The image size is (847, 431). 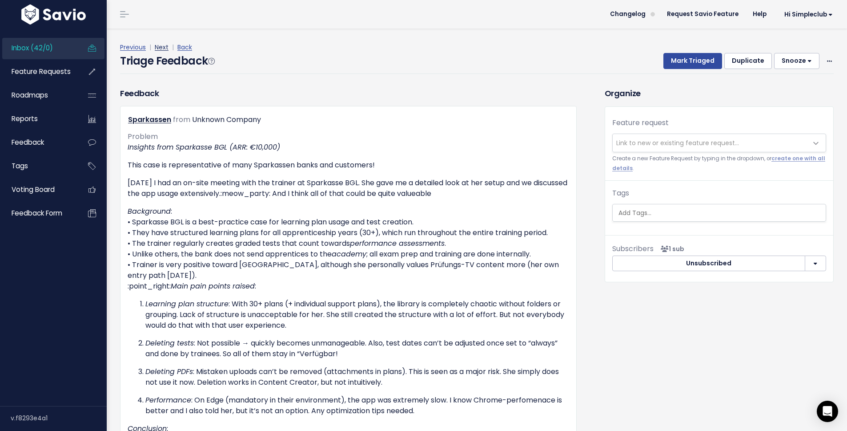 What do you see at coordinates (41, 71) in the screenshot?
I see `span: Feature Requests` at bounding box center [41, 71].